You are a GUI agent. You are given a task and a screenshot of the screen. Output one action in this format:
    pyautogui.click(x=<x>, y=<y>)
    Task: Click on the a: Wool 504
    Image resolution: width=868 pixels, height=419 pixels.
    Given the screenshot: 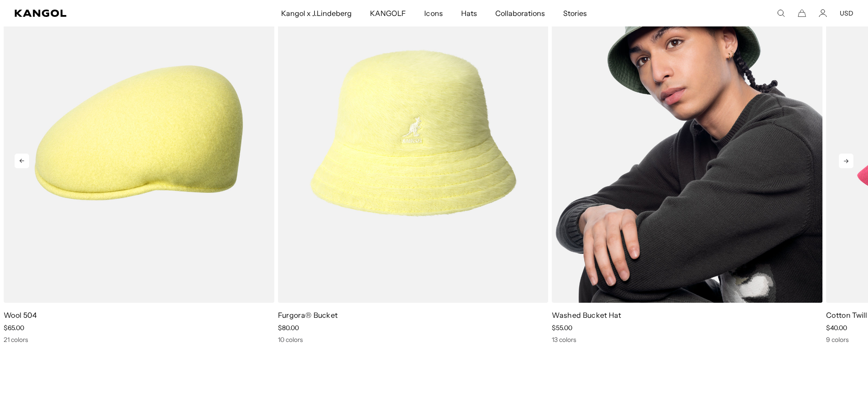 What is the action you would take?
    pyautogui.click(x=21, y=315)
    